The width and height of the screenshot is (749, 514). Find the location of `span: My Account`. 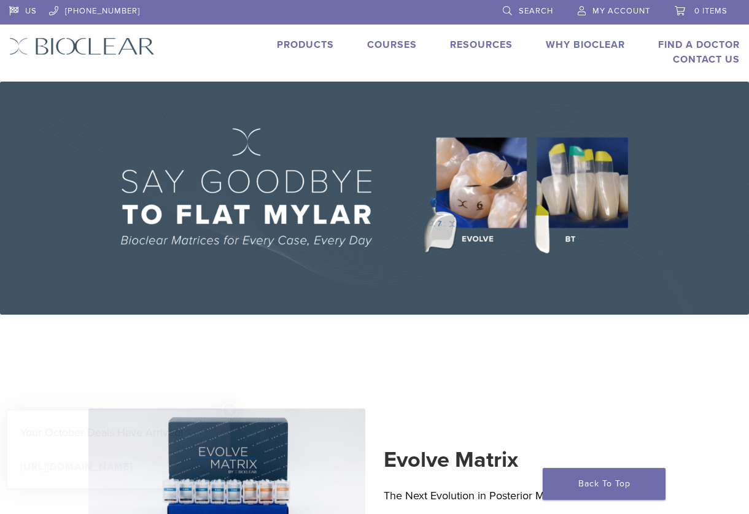

span: My Account is located at coordinates (621, 11).